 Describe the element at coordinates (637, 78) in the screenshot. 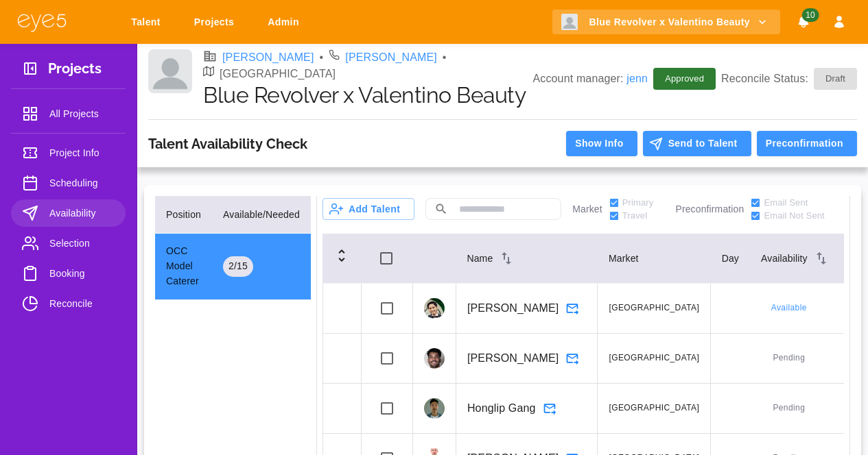

I see `a: jenn` at that location.